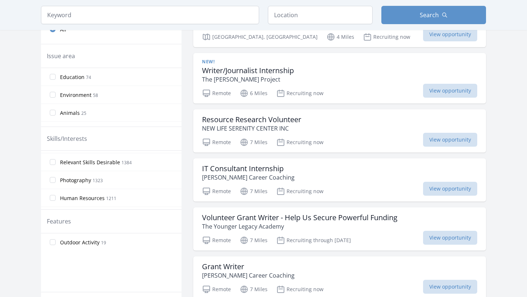 The height and width of the screenshot is (297, 527). What do you see at coordinates (59, 221) in the screenshot?
I see `legend: Features` at bounding box center [59, 221].